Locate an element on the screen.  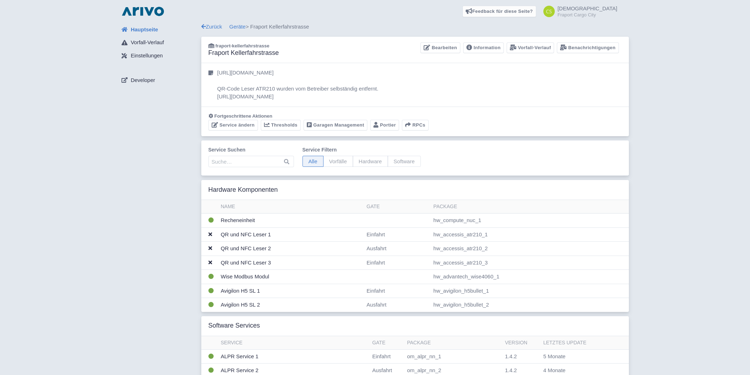
span: Vorfall-Verlauf is located at coordinates (147, 42).